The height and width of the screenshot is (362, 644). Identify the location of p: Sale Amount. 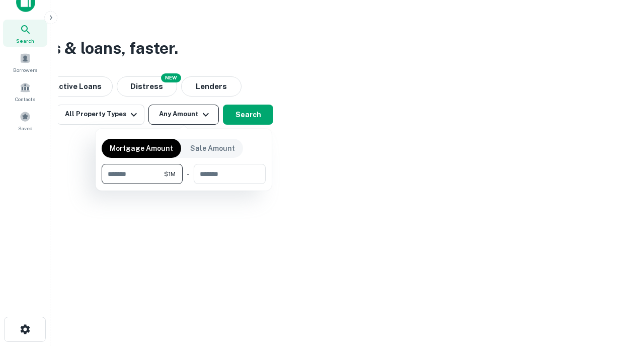
(213, 149).